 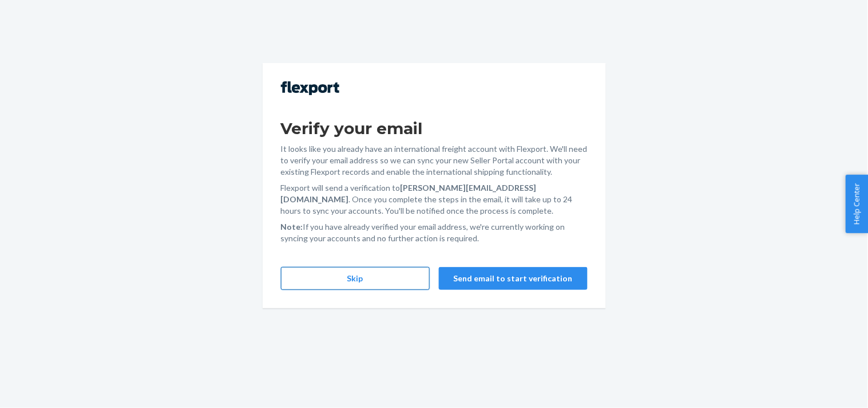 I want to click on button: Send email to start verification, so click(x=513, y=278).